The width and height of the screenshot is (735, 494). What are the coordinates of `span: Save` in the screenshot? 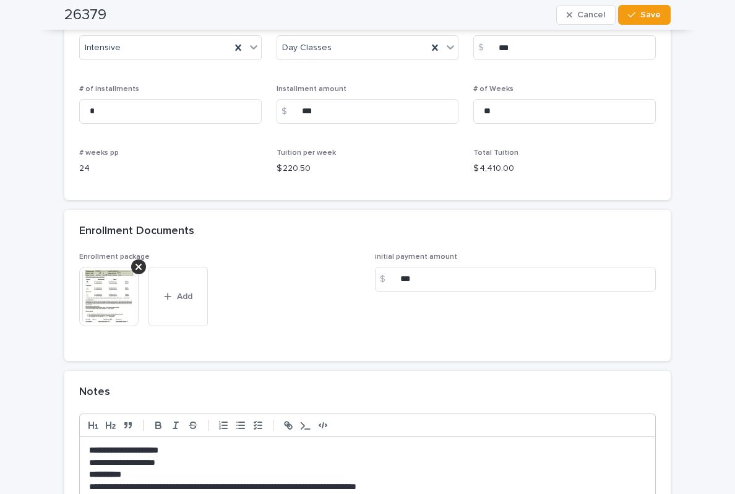 It's located at (650, 15).